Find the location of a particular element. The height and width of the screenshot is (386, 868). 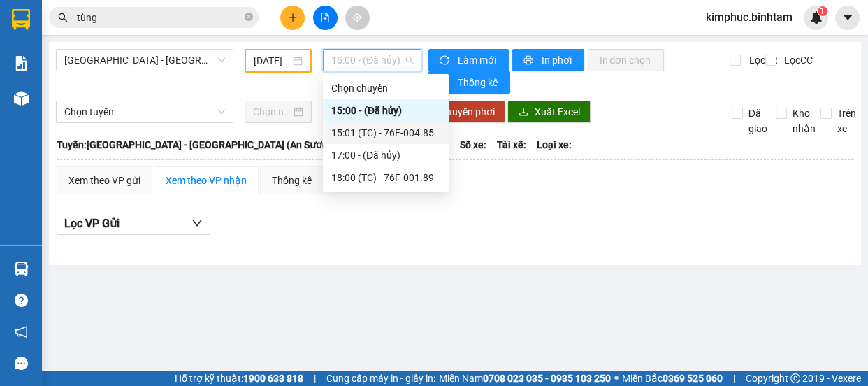

img: logo-vxr is located at coordinates (21, 20).